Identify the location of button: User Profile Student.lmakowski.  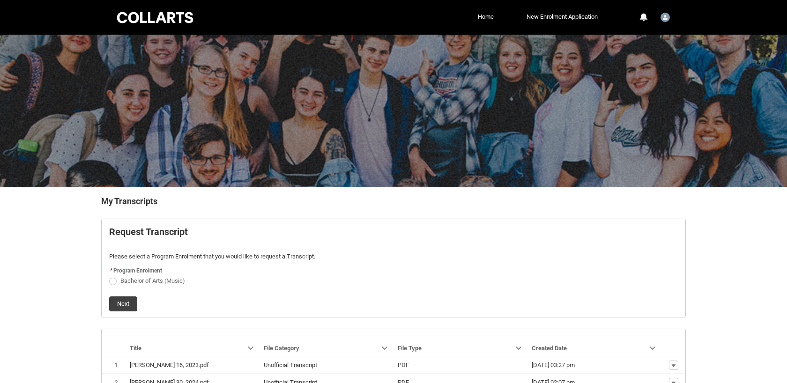
(665, 16).